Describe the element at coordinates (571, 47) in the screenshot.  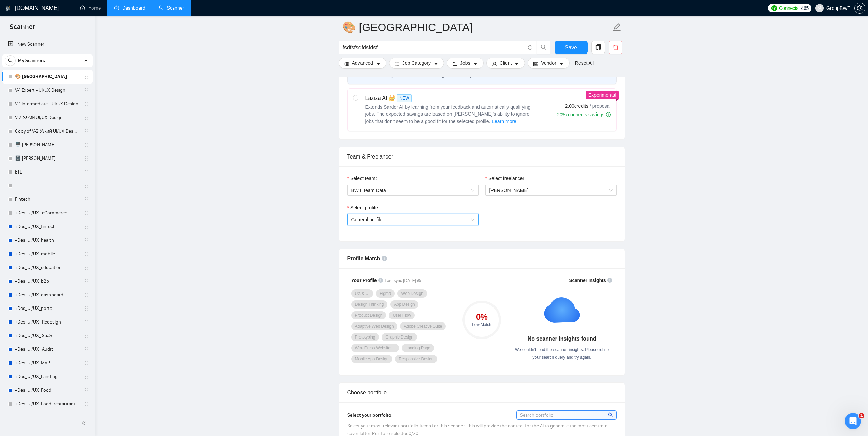
I see `span: Save` at that location.